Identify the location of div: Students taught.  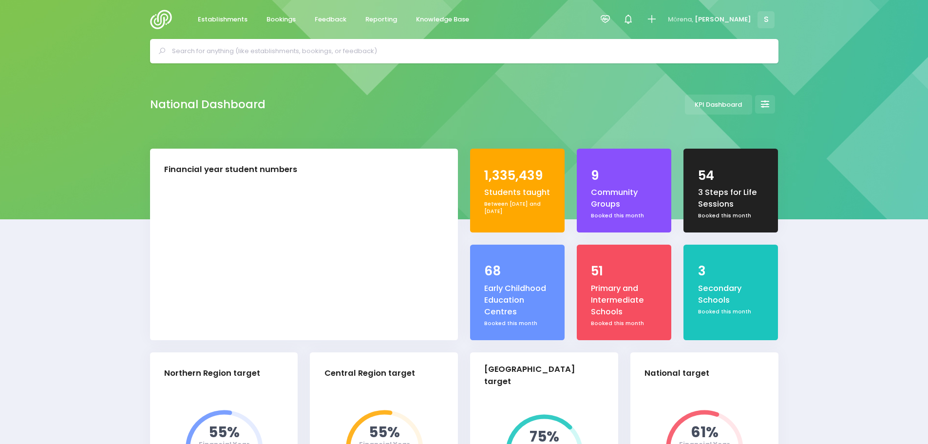
(517, 192).